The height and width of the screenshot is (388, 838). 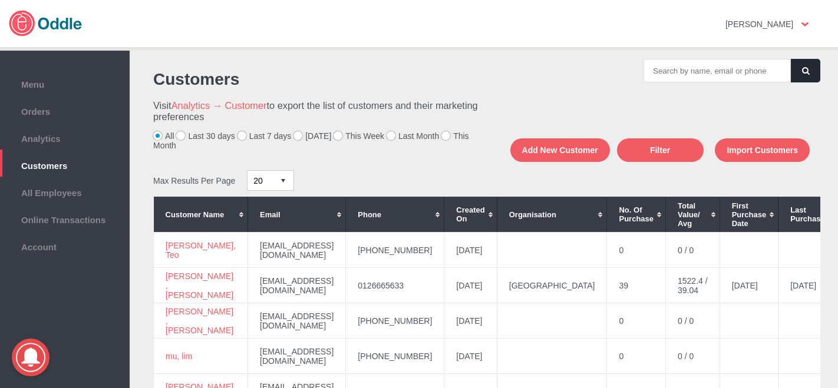 I want to click on label: All, so click(x=164, y=136).